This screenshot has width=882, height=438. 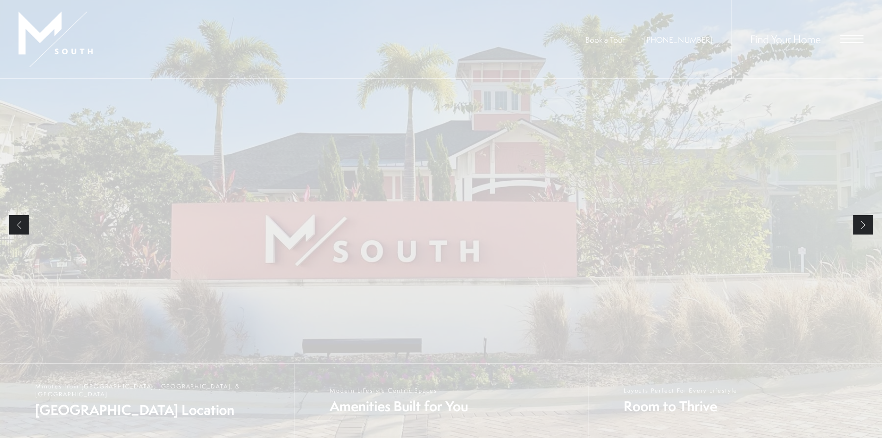 What do you see at coordinates (785, 39) in the screenshot?
I see `a: Find Your Home` at bounding box center [785, 39].